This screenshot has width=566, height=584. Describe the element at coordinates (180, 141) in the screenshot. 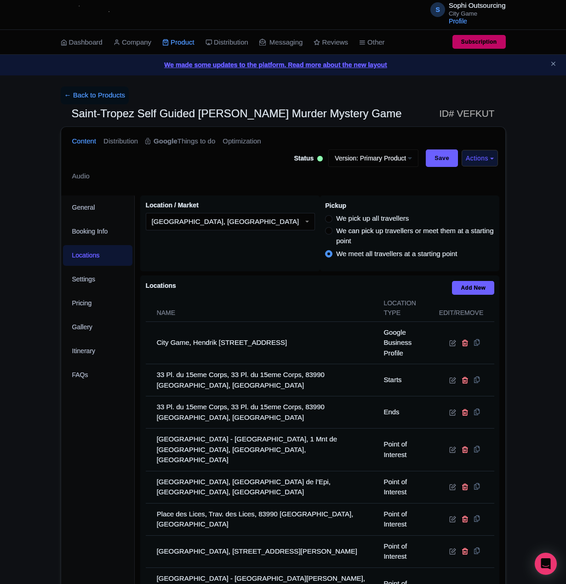

I see `a: GoogleThings to do` at that location.